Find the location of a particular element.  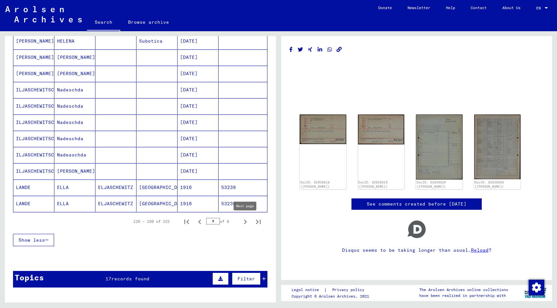

a: Browse archive is located at coordinates (148, 22).